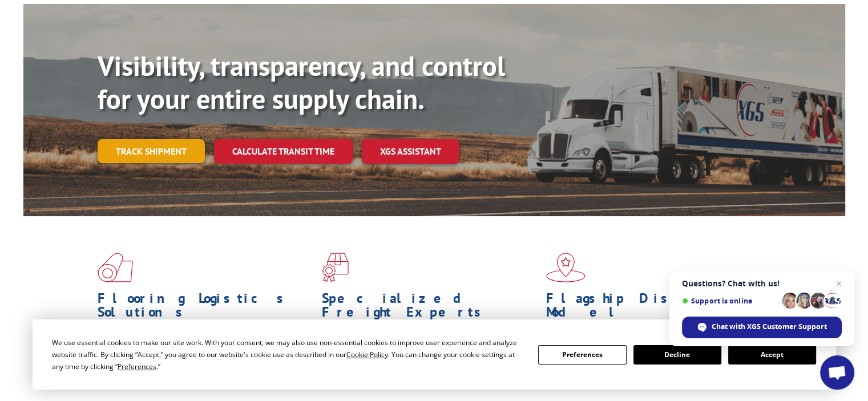  What do you see at coordinates (654, 308) in the screenshot?
I see `h1: Flagship Distribution Model` at bounding box center [654, 308].